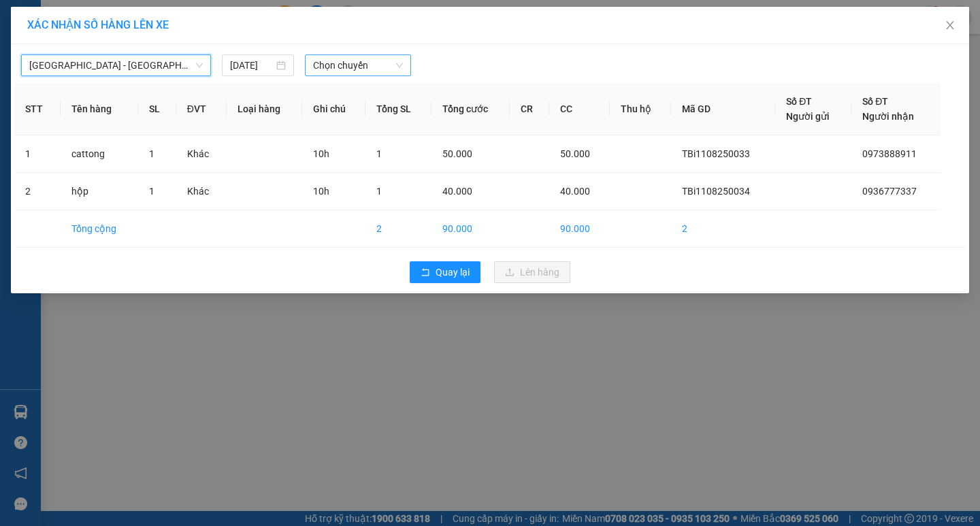 The image size is (980, 526). I want to click on span: Người nhận, so click(888, 117).